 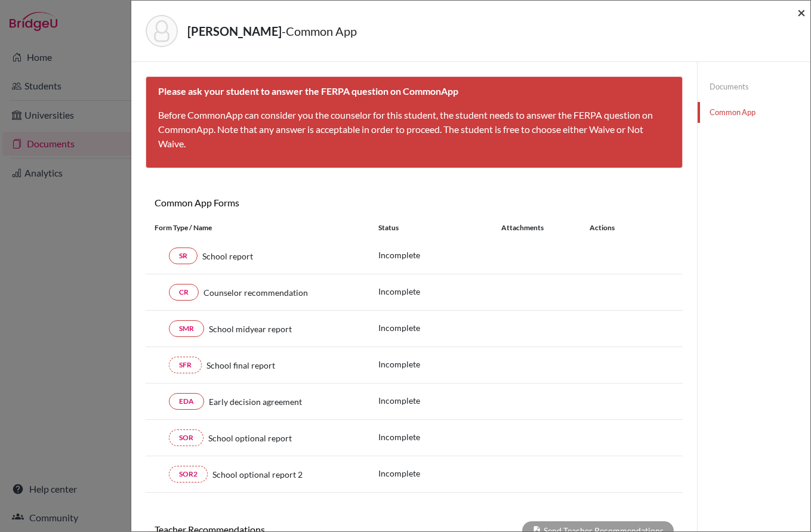 I want to click on h6: Common App Forms, so click(x=280, y=202).